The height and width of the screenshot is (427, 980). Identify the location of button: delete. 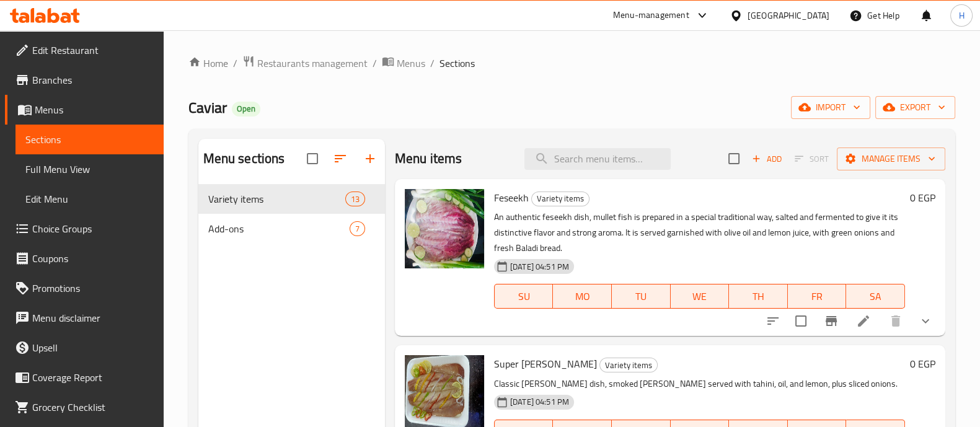
(895, 321).